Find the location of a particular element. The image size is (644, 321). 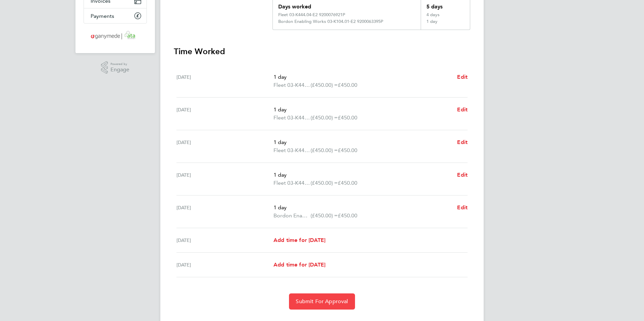

div: 1 day is located at coordinates (445, 24).